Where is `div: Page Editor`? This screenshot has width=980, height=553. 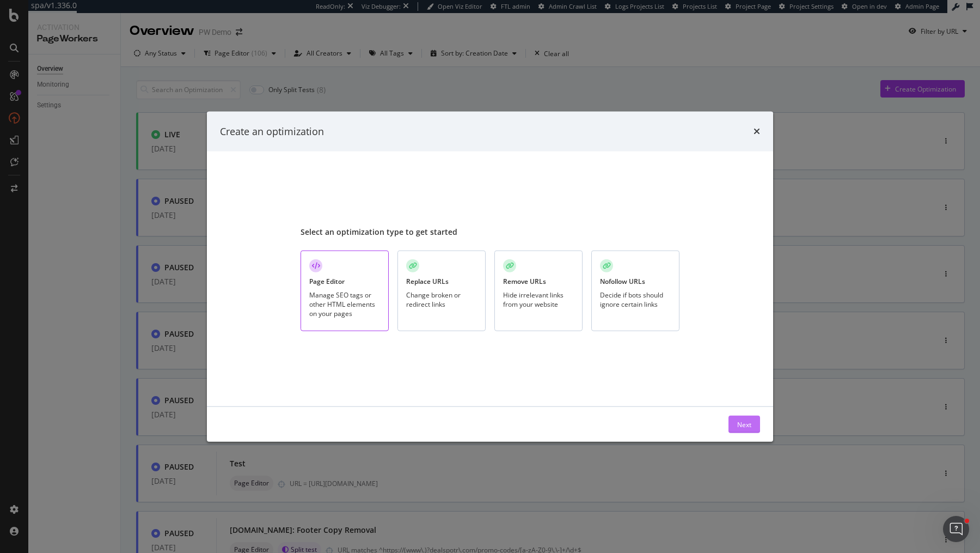
div: Page Editor is located at coordinates (326, 281).